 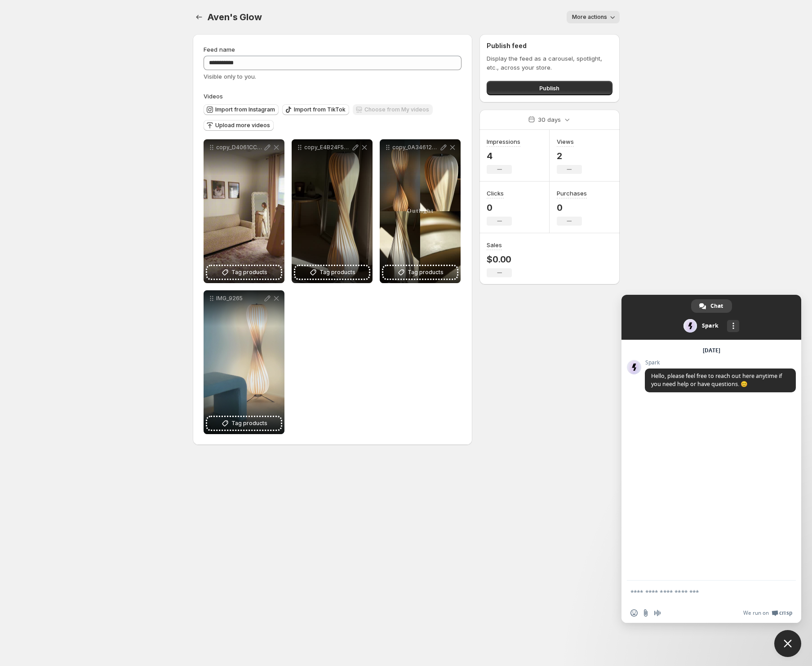 I want to click on p: copy_D4061CC4-DD7E-4005-9C6C-0641420C49A2, so click(x=239, y=147).